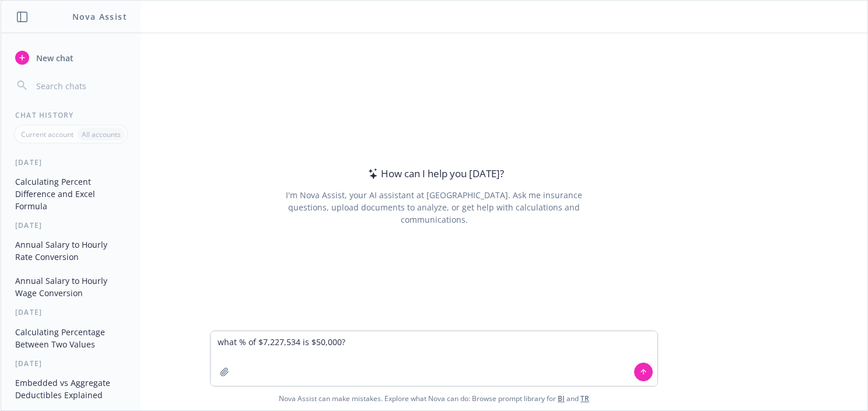 The image size is (868, 411). Describe the element at coordinates (100, 16) in the screenshot. I see `h1: Nova Assist` at that location.